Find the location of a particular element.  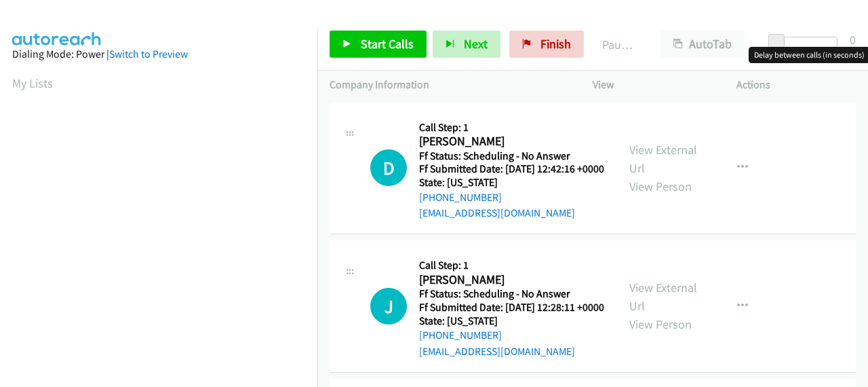

button: AutoTab is located at coordinates (703, 44).